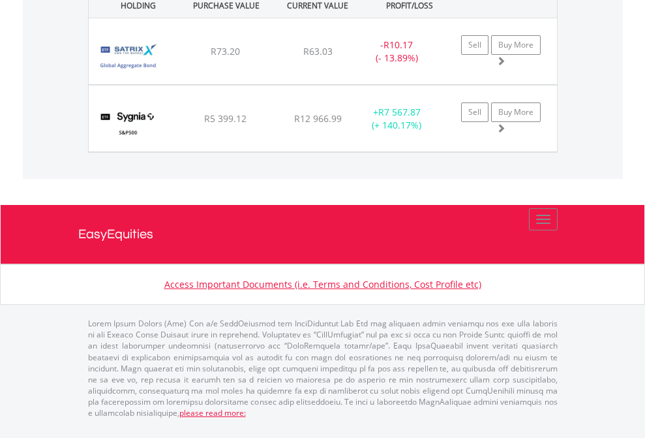 The width and height of the screenshot is (645, 438). What do you see at coordinates (323, 368) in the screenshot?
I see `p: Lorem Ipsum Dolors (Ame) Con a/e SeddOeiusmod tem InciDiduntut Lab Etd mag aliquaen admin veniamq...` at bounding box center [323, 368].